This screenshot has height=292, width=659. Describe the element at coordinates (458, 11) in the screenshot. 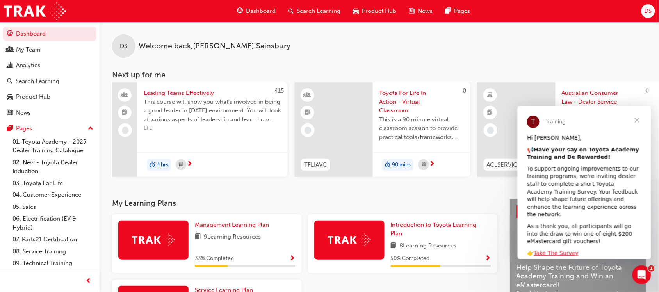

I see `a: pages-iconPages` at that location.